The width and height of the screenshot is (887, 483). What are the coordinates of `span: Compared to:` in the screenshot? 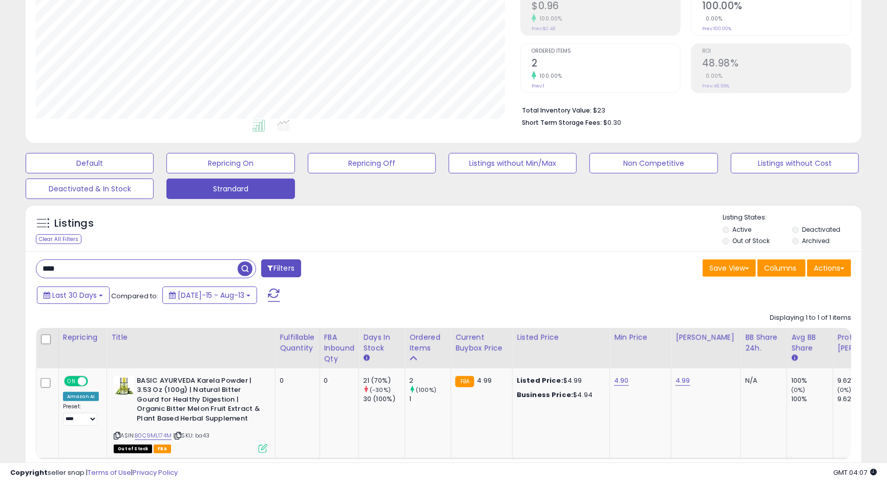 It's located at (135, 296).